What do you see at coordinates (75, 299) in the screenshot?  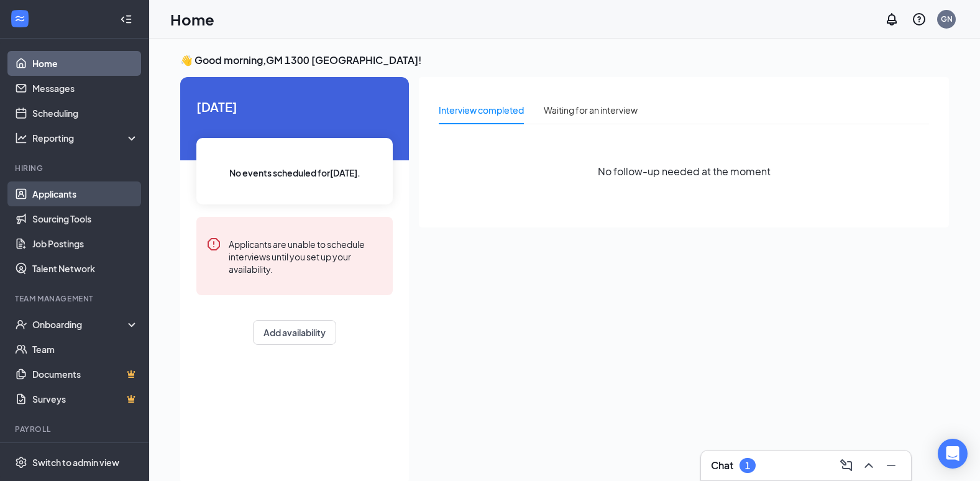 I see `div: Team Management` at bounding box center [75, 299].